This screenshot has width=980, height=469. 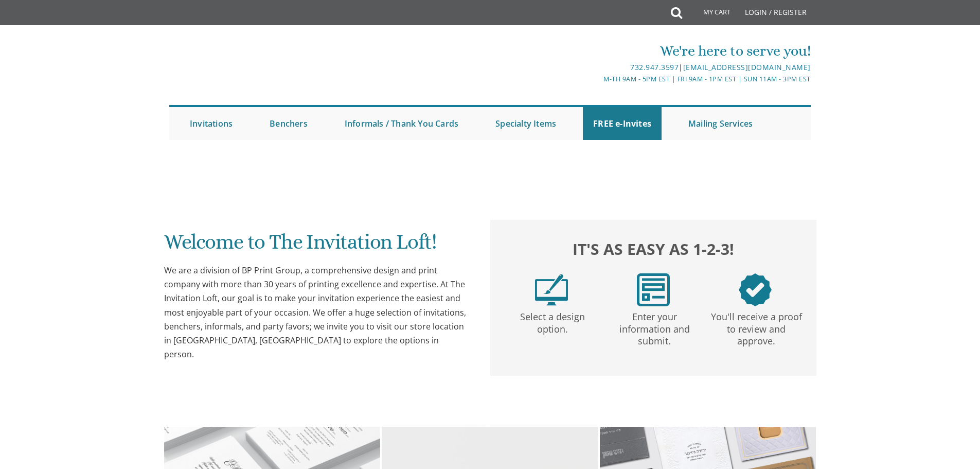 I want to click on p: Enter your information and submit., so click(x=654, y=327).